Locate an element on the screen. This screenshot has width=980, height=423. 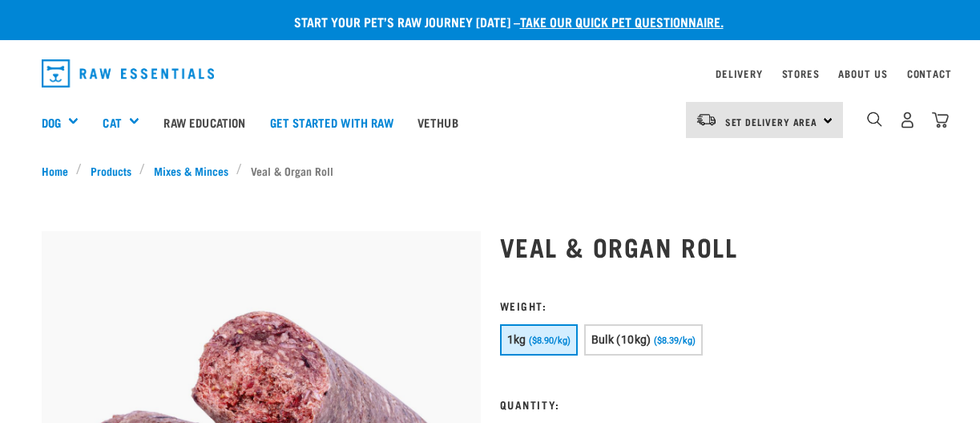
img: user.png is located at coordinates (907, 119).